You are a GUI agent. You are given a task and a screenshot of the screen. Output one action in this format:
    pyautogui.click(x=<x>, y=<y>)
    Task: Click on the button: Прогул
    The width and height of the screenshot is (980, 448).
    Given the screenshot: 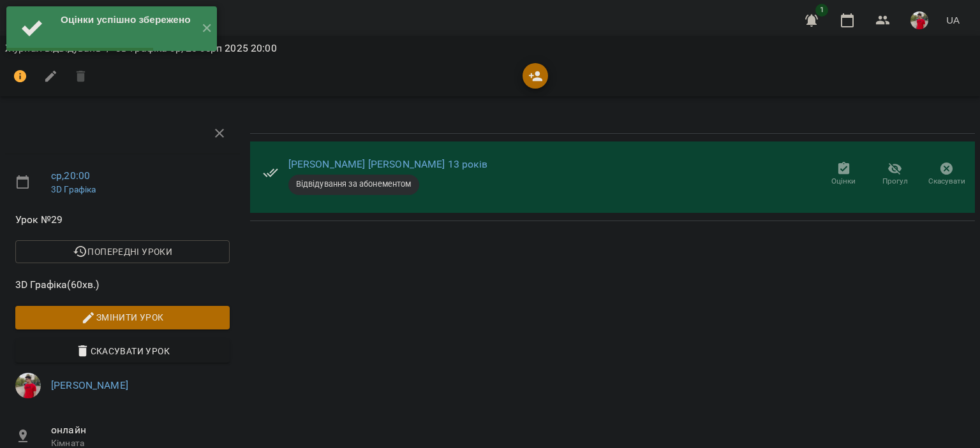 What is the action you would take?
    pyautogui.click(x=895, y=175)
    